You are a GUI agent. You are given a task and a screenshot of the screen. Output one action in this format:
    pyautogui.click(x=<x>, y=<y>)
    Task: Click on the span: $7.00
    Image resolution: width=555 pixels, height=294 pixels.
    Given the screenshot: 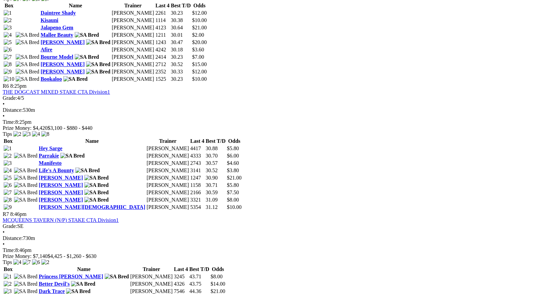 What is the action you would take?
    pyautogui.click(x=198, y=57)
    